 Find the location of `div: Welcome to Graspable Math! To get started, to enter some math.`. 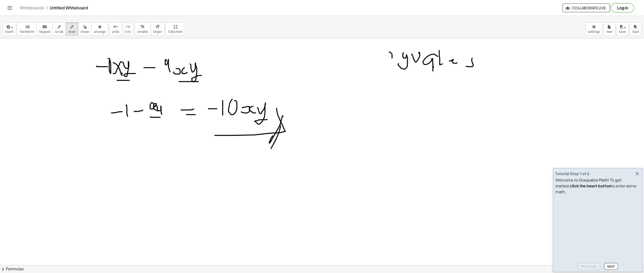

div: Welcome to Graspable Math! To get started, to enter some math. is located at coordinates (598, 186).